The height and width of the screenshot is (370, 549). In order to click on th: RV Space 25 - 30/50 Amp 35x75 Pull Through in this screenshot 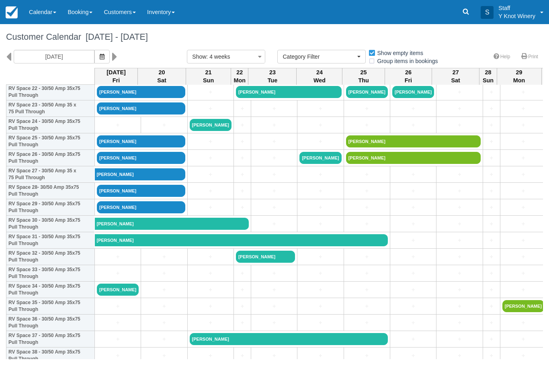, I will do `click(51, 142)`.